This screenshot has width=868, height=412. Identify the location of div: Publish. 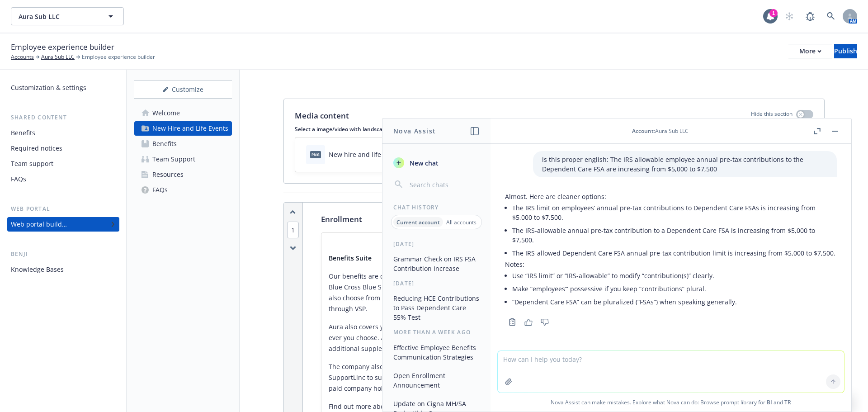
(845, 51).